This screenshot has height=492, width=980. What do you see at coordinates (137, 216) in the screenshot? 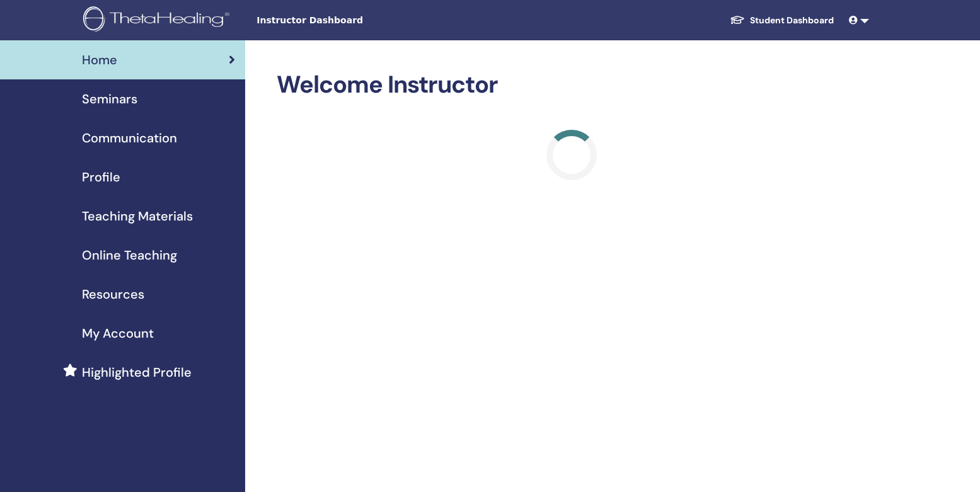
I see `span: Teaching Materials` at bounding box center [137, 216].